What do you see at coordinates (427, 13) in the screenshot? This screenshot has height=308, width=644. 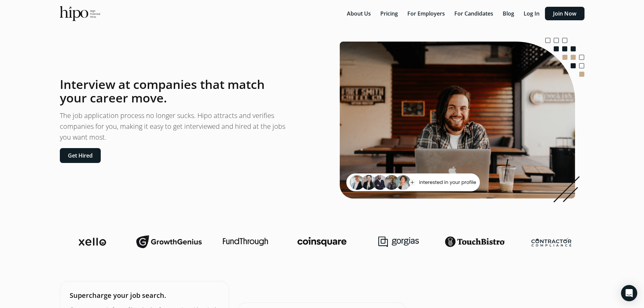 I see `a: For Employers` at bounding box center [427, 13].